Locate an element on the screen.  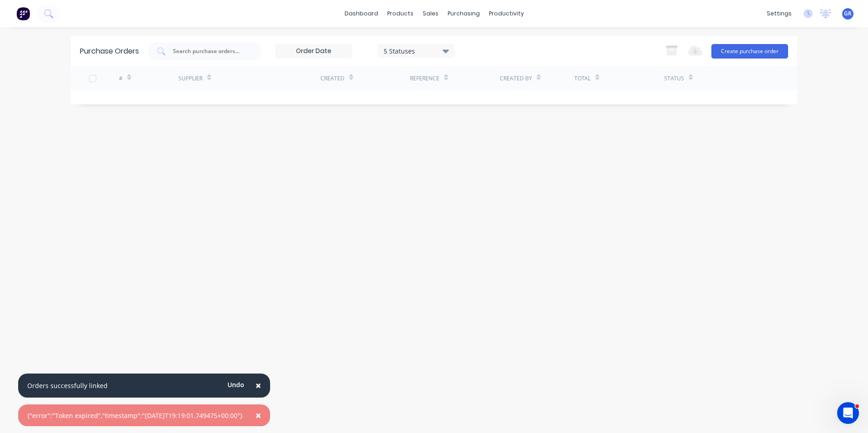
div: Status is located at coordinates (674, 78).